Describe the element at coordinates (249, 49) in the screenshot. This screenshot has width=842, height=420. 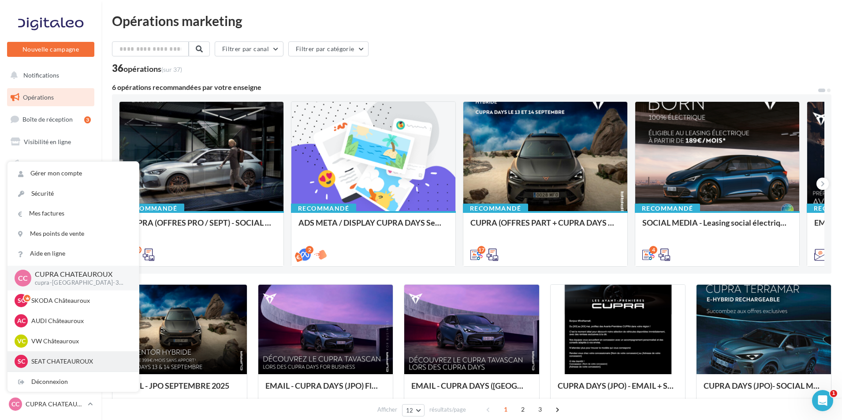
I see `button: Filtrer par canal` at that location.